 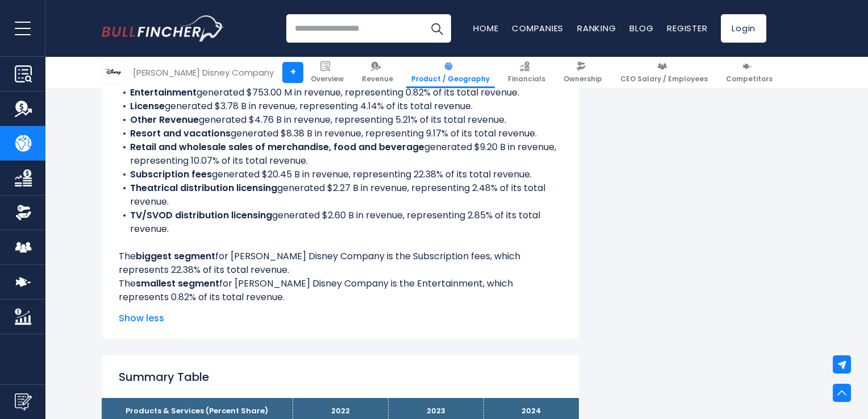 What do you see at coordinates (163, 28) in the screenshot?
I see `img: Bullfincher logo` at bounding box center [163, 28].